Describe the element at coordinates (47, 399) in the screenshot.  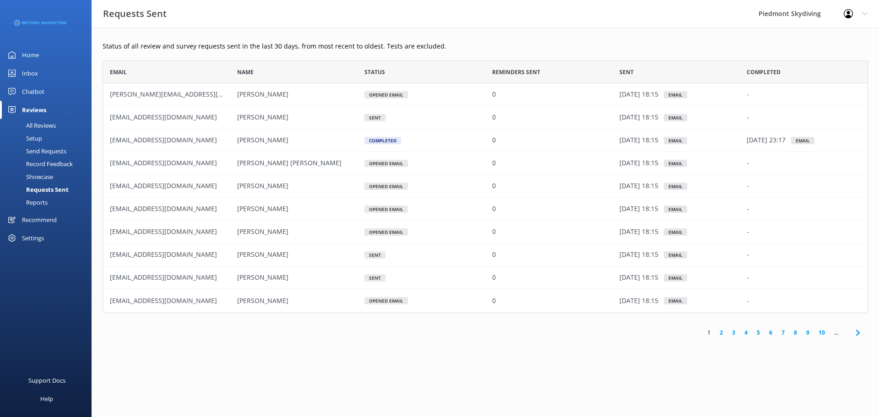
I see `div: Help` at that location.